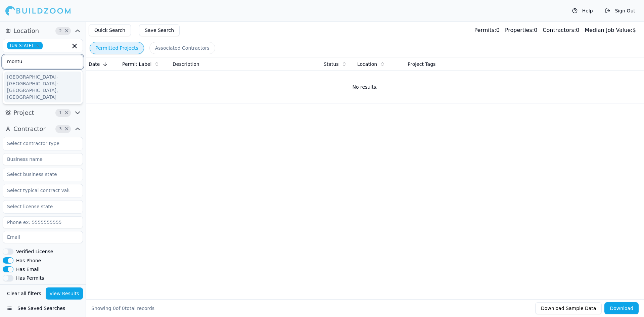  I want to click on button: Associated Contractors, so click(183, 48).